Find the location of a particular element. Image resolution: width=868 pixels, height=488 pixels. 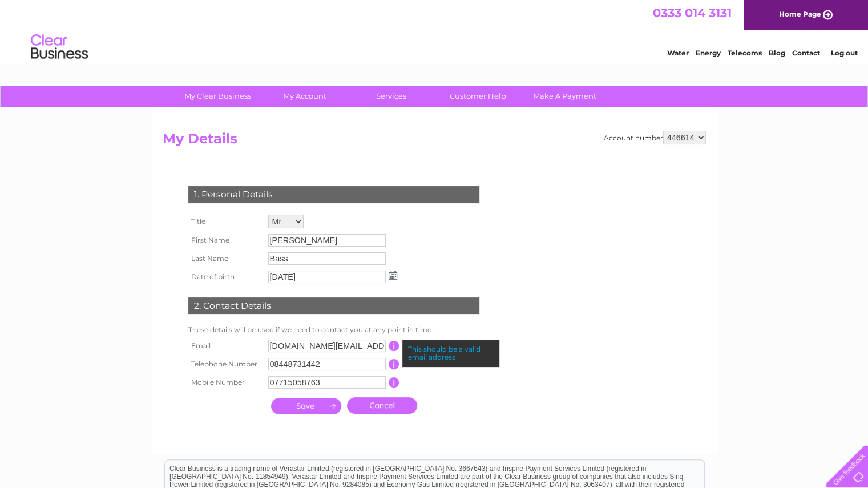

div: 2. Contact Details is located at coordinates (334, 306).